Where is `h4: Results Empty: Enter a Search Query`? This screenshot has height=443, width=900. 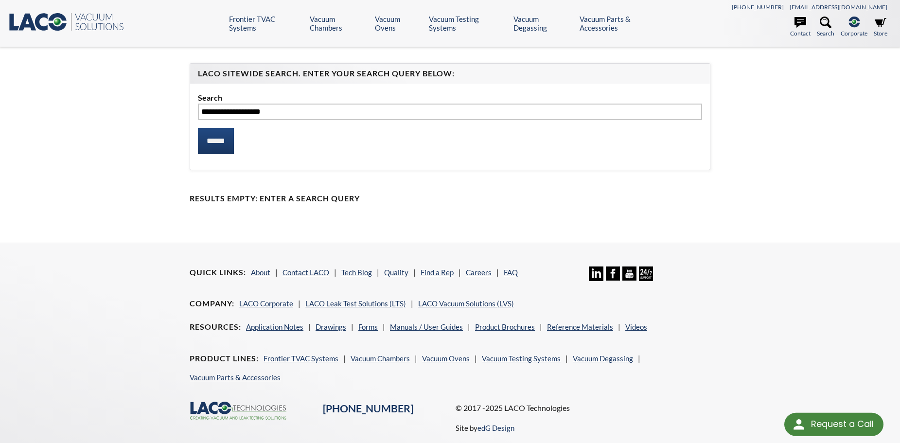
h4: Results Empty: Enter a Search Query is located at coordinates (450, 198).